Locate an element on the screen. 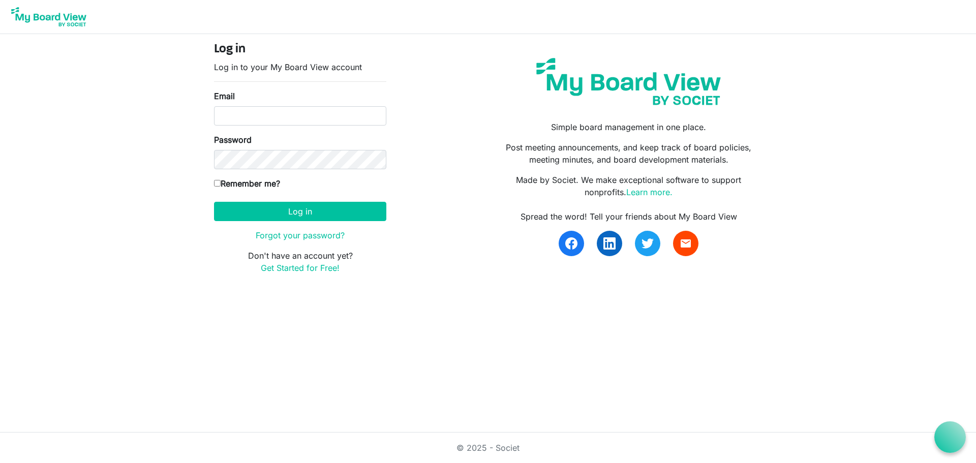  input: Remember me? is located at coordinates (217, 183).